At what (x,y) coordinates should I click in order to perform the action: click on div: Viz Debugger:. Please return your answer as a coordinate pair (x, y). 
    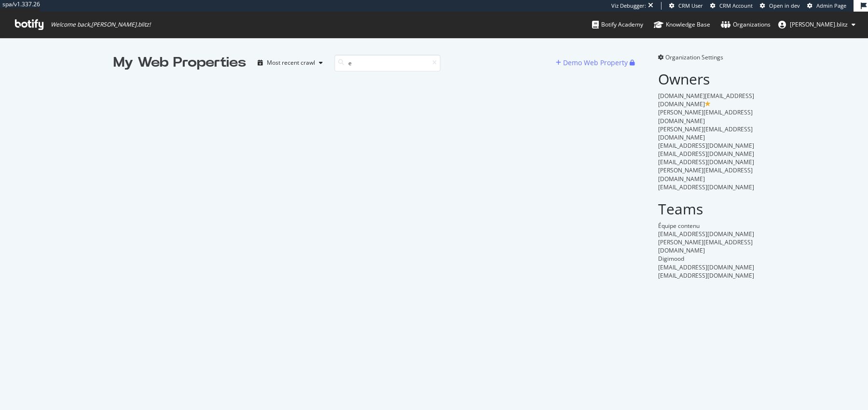
    Looking at the image, I should click on (629, 6).